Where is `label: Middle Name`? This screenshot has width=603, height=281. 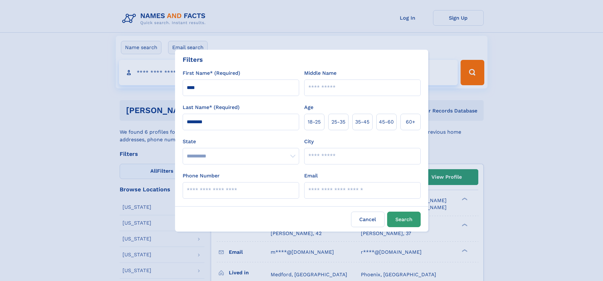 label: Middle Name is located at coordinates (320, 73).